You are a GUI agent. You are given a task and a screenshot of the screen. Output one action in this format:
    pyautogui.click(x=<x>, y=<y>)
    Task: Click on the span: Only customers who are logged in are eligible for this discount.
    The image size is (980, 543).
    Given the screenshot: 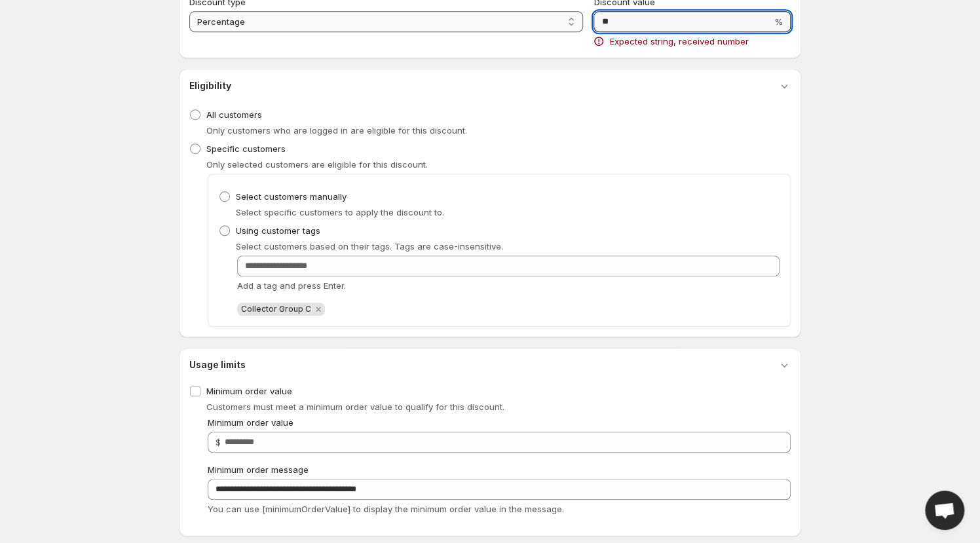 What is the action you would take?
    pyautogui.click(x=337, y=130)
    